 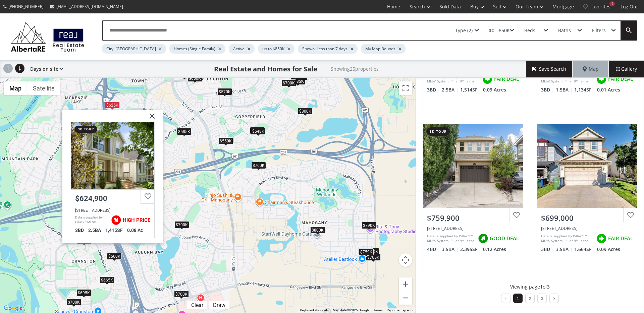 What do you see at coordinates (564, 31) in the screenshot?
I see `div: Baths` at bounding box center [564, 31].